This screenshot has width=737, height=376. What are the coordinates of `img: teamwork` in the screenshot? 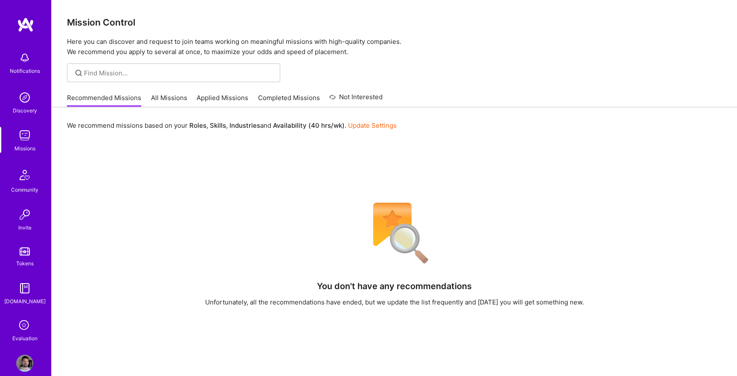 It's located at (25, 136).